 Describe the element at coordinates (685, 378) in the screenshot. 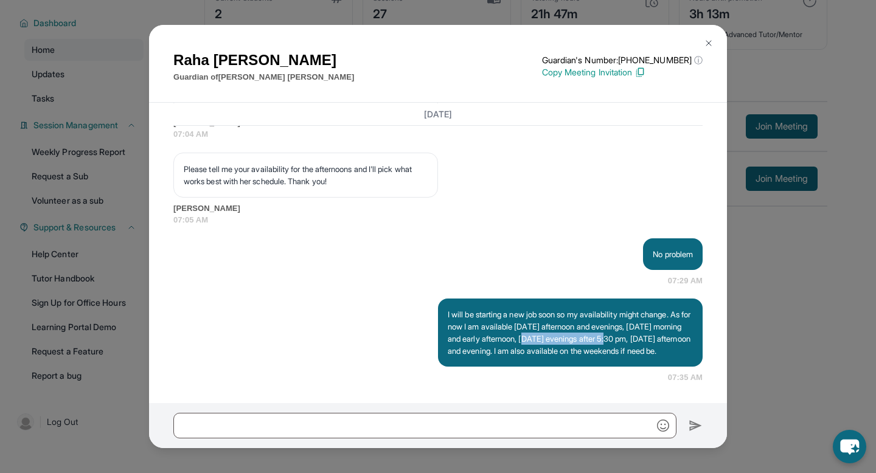

I see `span: 07:35 AM` at that location.